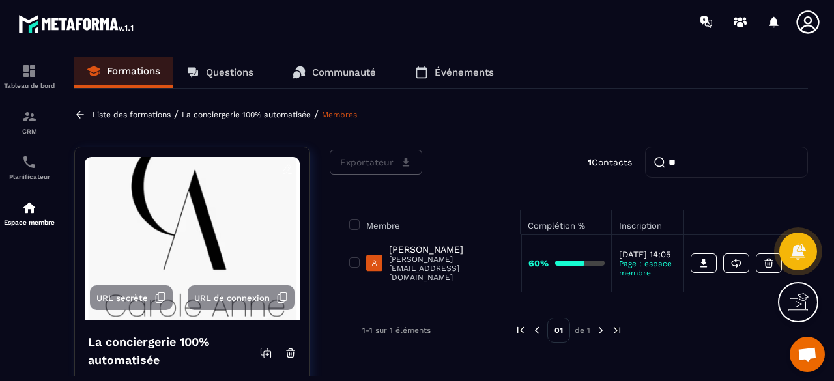  Describe the element at coordinates (590, 162) in the screenshot. I see `strong: 1` at that location.